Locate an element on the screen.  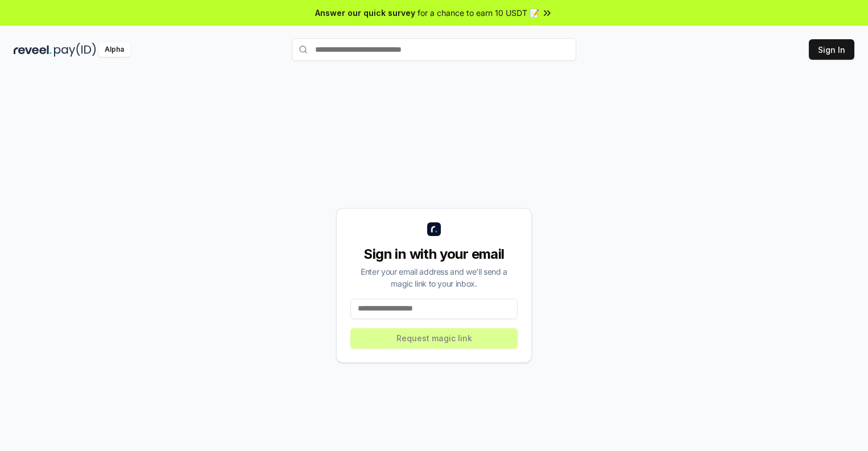
span: for a chance to earn 10 USDT 📝 is located at coordinates (479, 12).